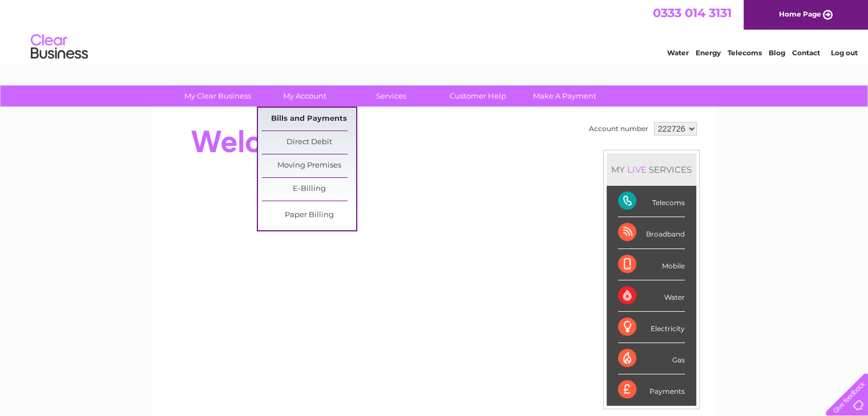 This screenshot has height=416, width=868. I want to click on a: Customer Help, so click(478, 96).